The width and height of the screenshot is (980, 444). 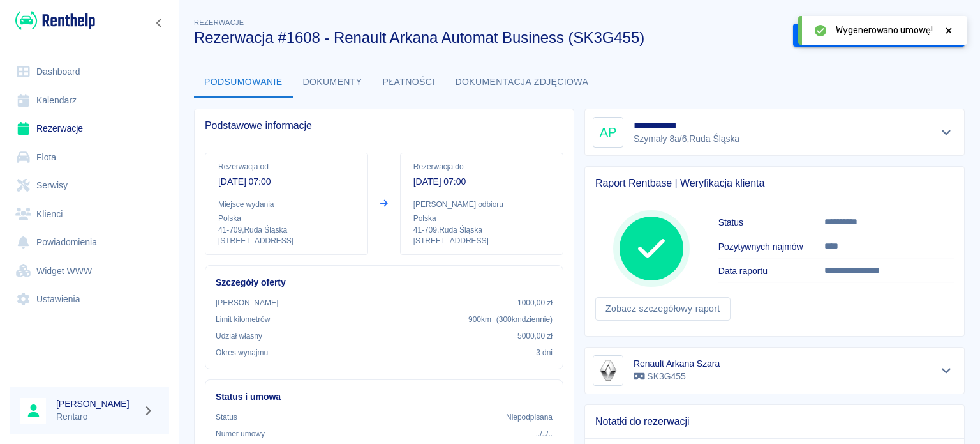 What do you see at coordinates (529, 417) in the screenshot?
I see `p: Niepodpisana` at bounding box center [529, 417].